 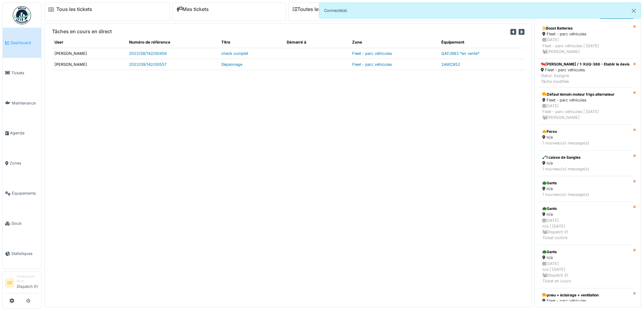 I want to click on a: Maintenance, so click(x=22, y=103).